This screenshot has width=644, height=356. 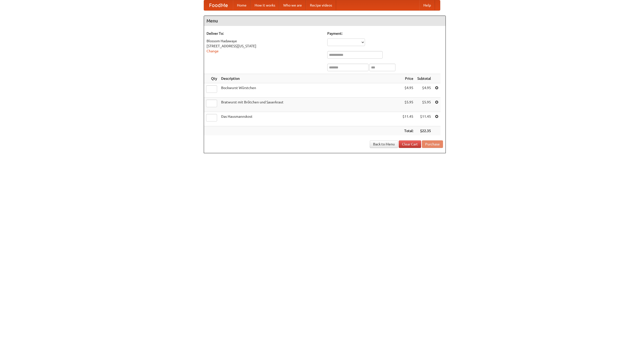 I want to click on a: Recipe videos, so click(x=321, y=5).